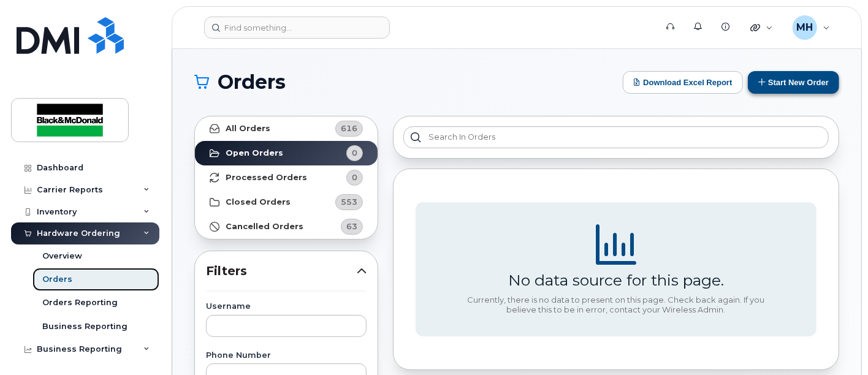  Describe the element at coordinates (616, 305) in the screenshot. I see `div: Currently, there is no data to present on this page. Check back again. If you believe this to be ...` at that location.